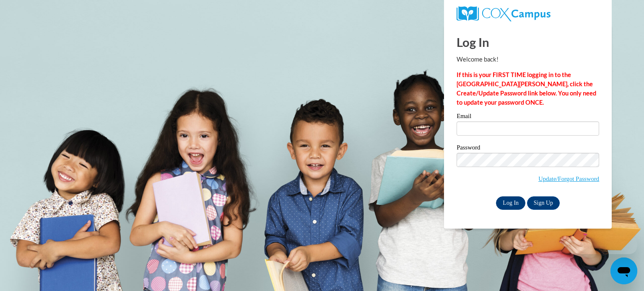 This screenshot has width=644, height=291. I want to click on label: Password, so click(528, 149).